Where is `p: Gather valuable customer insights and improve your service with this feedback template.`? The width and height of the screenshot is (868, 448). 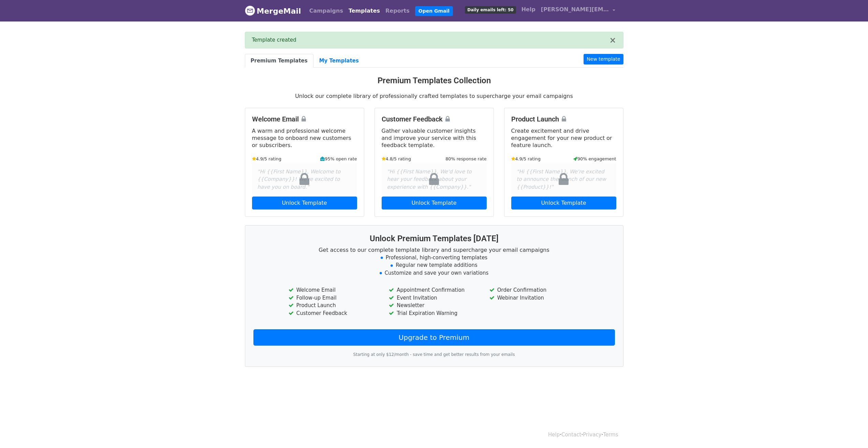 p: Gather valuable customer insights and improve your service with this feedback template. is located at coordinates (435, 138).